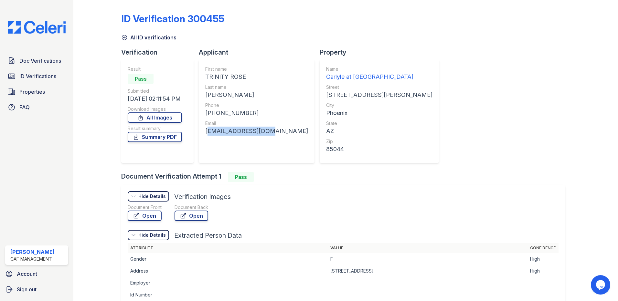 The width and height of the screenshot is (618, 301). What do you see at coordinates (227, 248) in the screenshot?
I see `th: Attribute` at bounding box center [227, 248].